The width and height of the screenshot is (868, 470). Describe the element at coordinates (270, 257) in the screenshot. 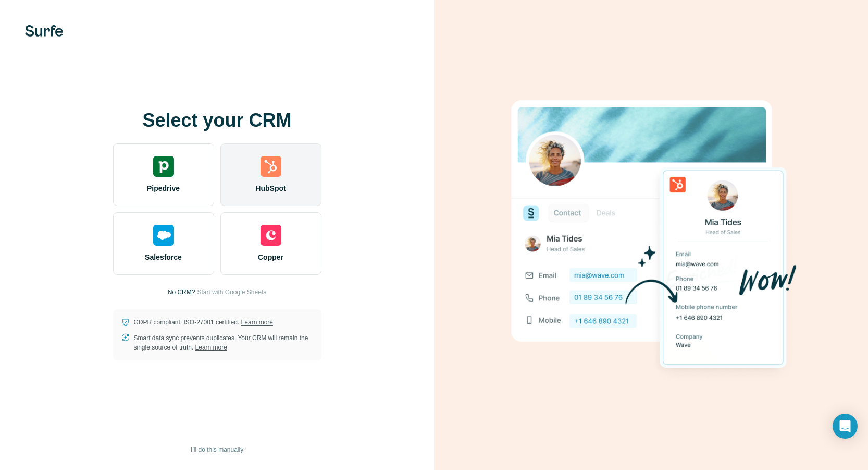

I see `span: Copper` at that location.